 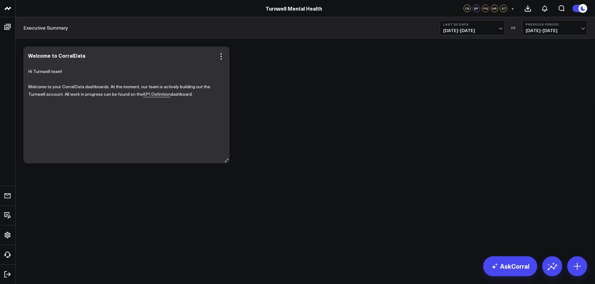 I want to click on div: VS, so click(x=513, y=28).